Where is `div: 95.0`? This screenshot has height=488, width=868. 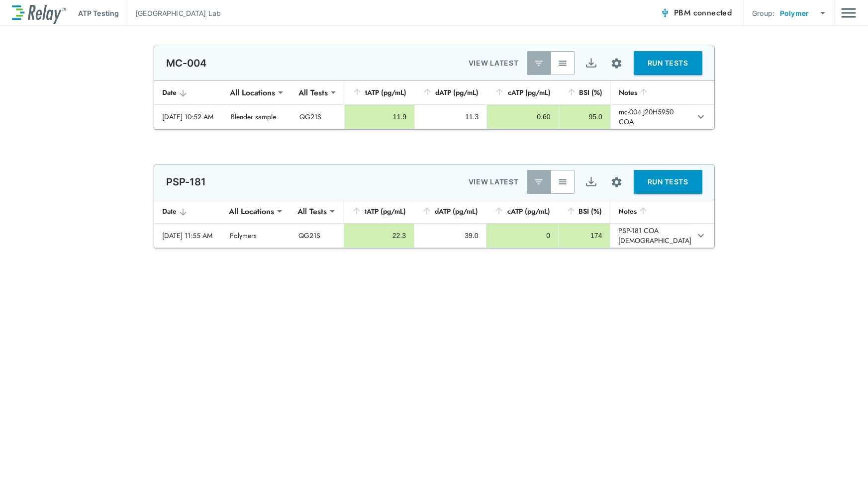
div: 95.0 is located at coordinates (584, 117).